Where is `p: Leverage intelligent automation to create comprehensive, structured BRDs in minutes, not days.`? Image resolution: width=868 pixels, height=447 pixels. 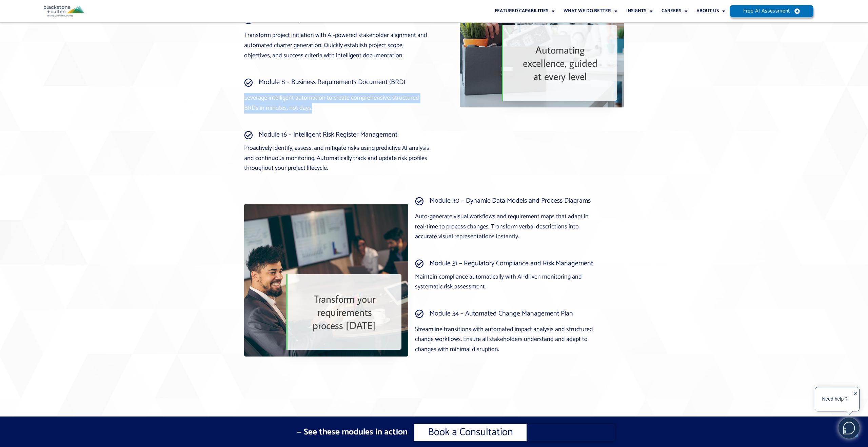
p: Leverage intelligent automation to create comprehensive, structured BRDs in minutes, not days. is located at coordinates (337, 103).